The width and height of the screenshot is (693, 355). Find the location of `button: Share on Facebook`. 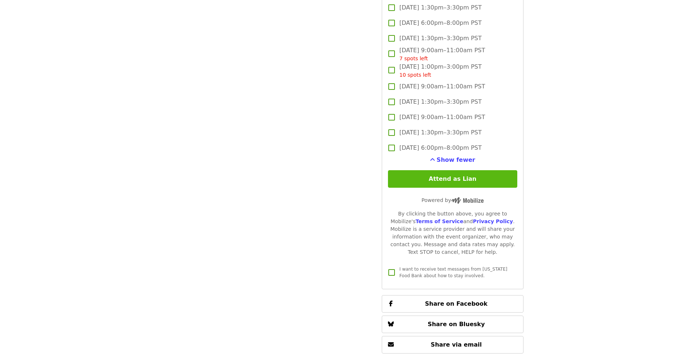

button: Share on Facebook is located at coordinates (452, 304).